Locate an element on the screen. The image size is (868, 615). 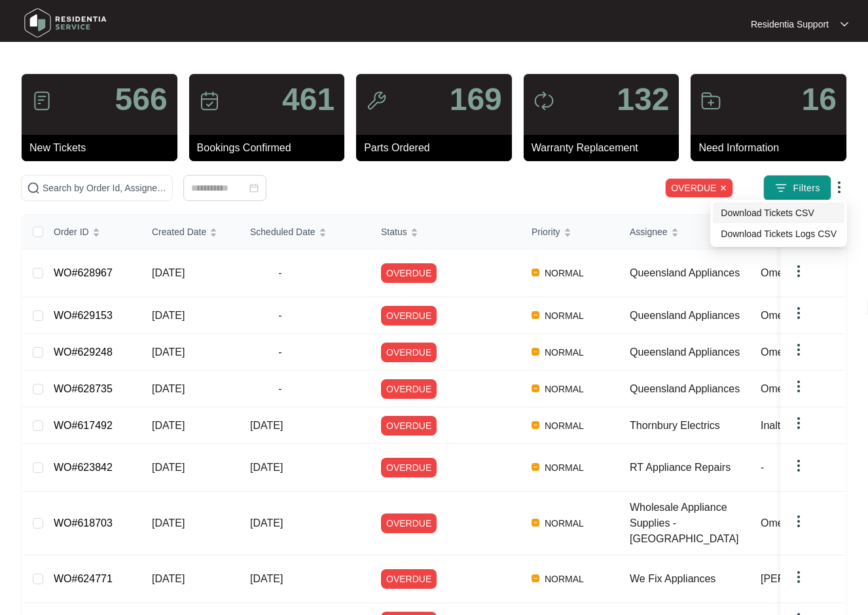
p: Residentia Support is located at coordinates (790, 24).